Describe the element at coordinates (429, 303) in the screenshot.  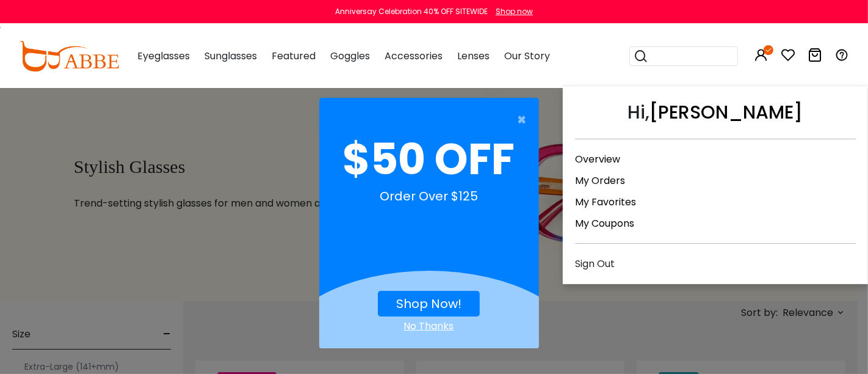
I see `a: Shop Now!` at that location.